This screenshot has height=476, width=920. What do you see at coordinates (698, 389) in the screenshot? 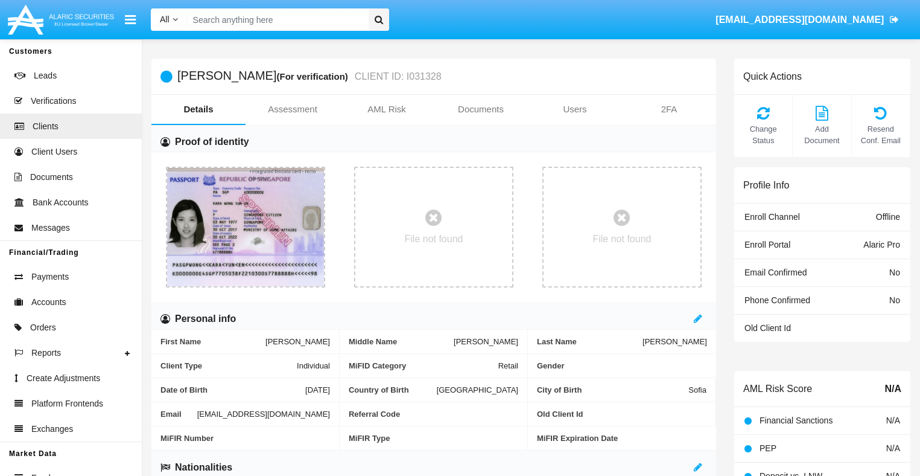
I see `span: Sofia` at bounding box center [698, 389].